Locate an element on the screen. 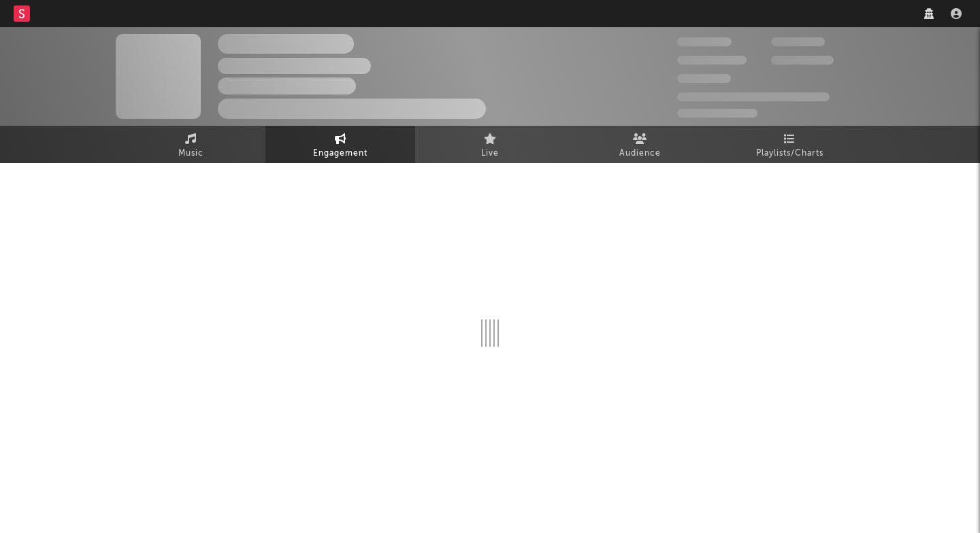  span: Music is located at coordinates (190, 154).